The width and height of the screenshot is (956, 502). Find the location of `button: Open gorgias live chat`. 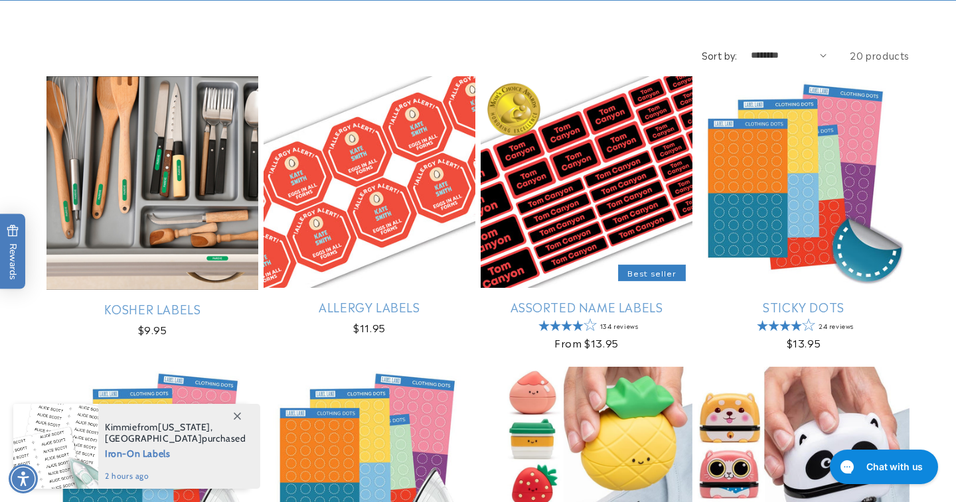

button: Open gorgias live chat is located at coordinates (60, 22).